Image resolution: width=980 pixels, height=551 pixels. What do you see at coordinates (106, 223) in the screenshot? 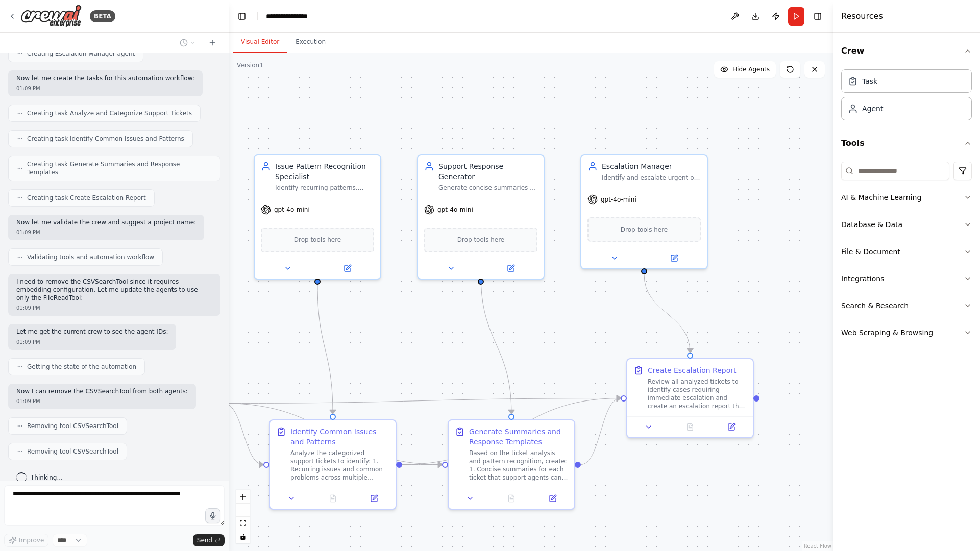
I see `p: Now let me validate the crew and suggest a project name:` at bounding box center [106, 223].